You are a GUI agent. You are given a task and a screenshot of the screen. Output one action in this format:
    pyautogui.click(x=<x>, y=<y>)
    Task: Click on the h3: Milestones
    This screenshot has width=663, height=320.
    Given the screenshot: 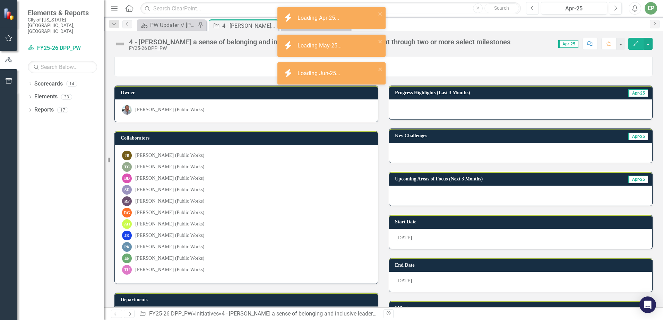 What is the action you would take?
    pyautogui.click(x=522, y=308)
    